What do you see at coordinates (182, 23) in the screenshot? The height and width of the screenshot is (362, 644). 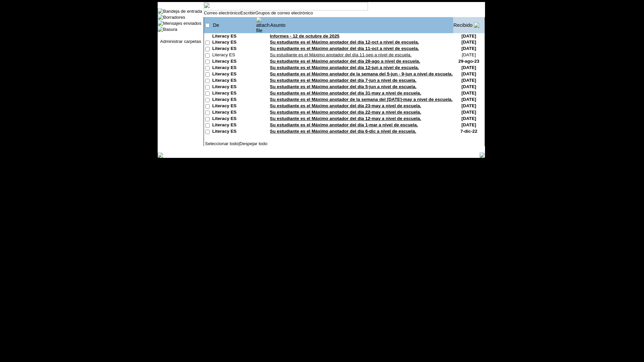 I see `a: Mensajes enviados` at bounding box center [182, 23].